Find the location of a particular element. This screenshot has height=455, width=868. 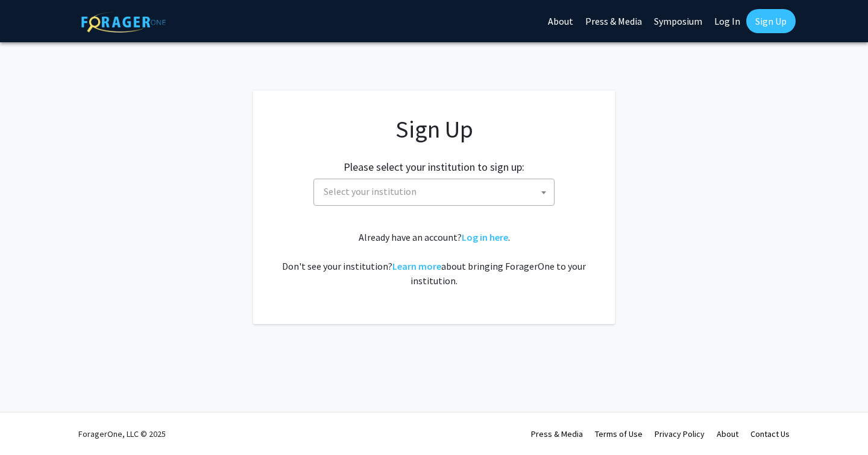

div: Already have an account? . Don't see your institution? about bringing ForagerOne to your institut... is located at coordinates (434, 258).